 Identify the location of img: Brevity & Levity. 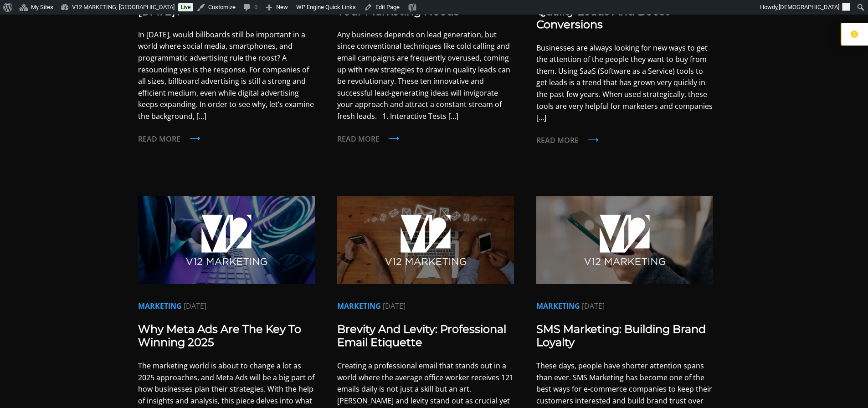
(425, 240).